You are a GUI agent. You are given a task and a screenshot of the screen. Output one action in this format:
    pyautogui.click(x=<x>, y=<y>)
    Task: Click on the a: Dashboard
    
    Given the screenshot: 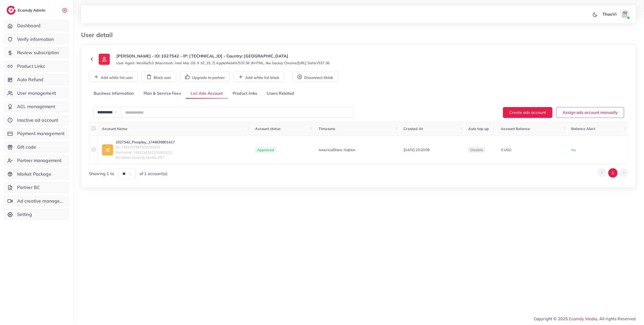 What is the action you would take?
    pyautogui.click(x=36, y=26)
    